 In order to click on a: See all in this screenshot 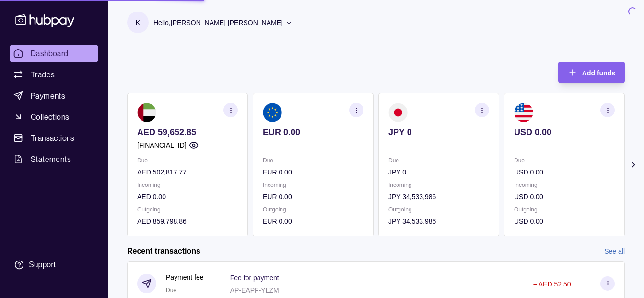, I will do `click(614, 251)`.